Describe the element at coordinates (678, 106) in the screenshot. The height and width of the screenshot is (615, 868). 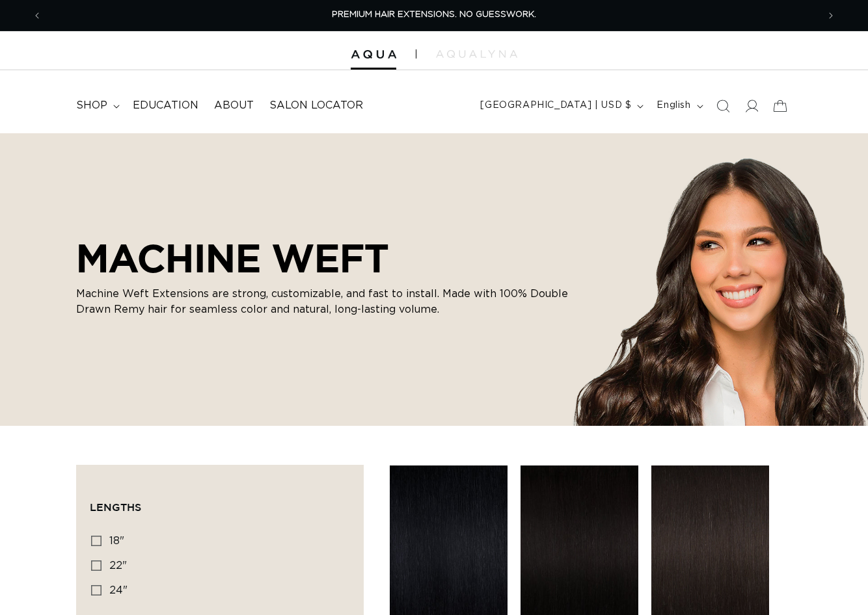
I see `button: English` at that location.